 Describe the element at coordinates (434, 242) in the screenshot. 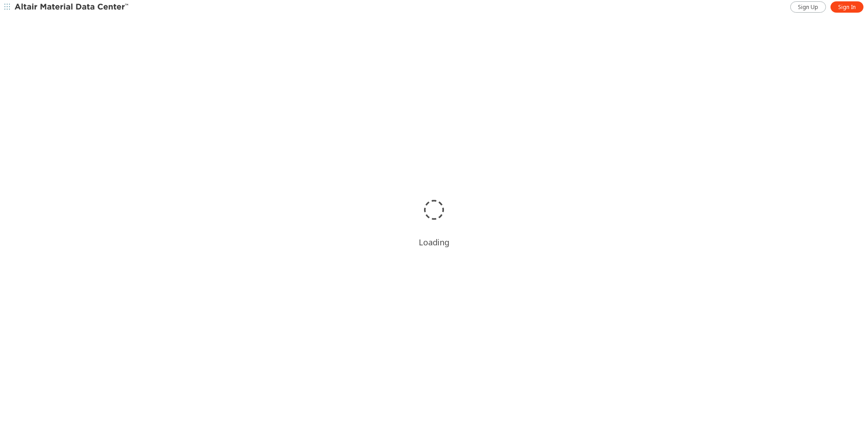

I see `div: Loading` at that location.